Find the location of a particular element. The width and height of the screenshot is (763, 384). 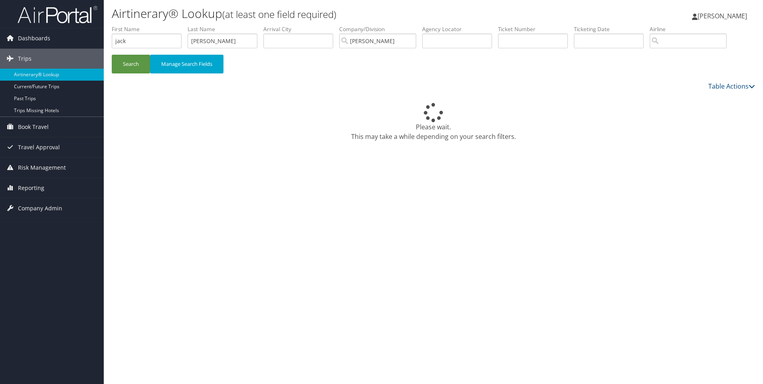

span: Trips is located at coordinates (25, 59).